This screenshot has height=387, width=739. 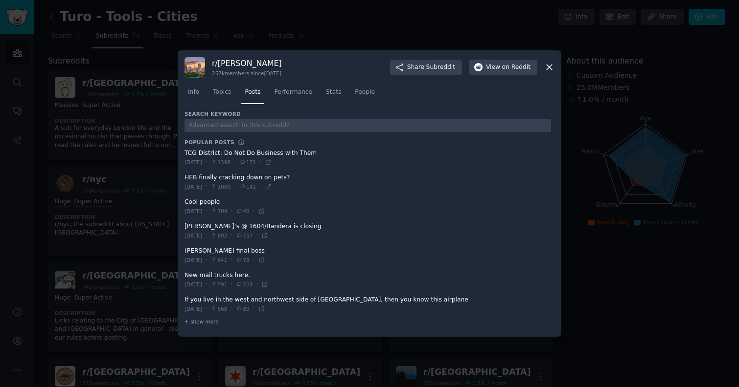 What do you see at coordinates (440, 67) in the screenshot?
I see `span: Subreddit` at bounding box center [440, 67].